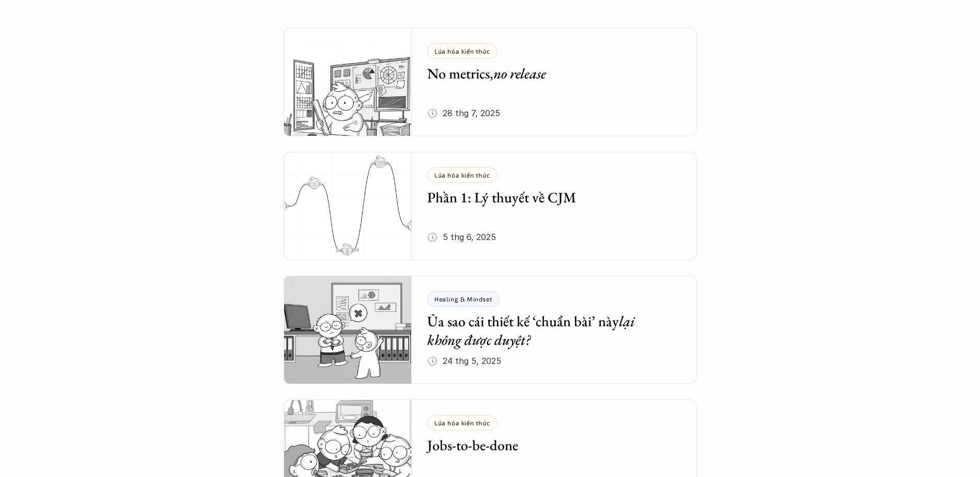  I want to click on h5: No metrics,, so click(547, 73).